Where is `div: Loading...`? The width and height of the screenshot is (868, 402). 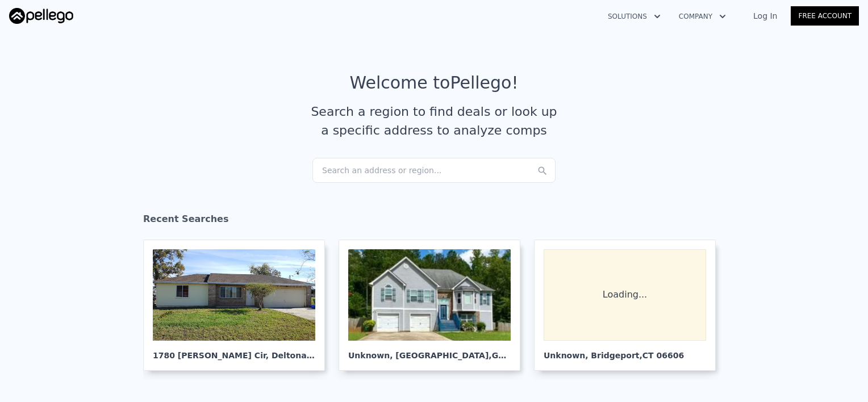 div: Loading... is located at coordinates (625, 295).